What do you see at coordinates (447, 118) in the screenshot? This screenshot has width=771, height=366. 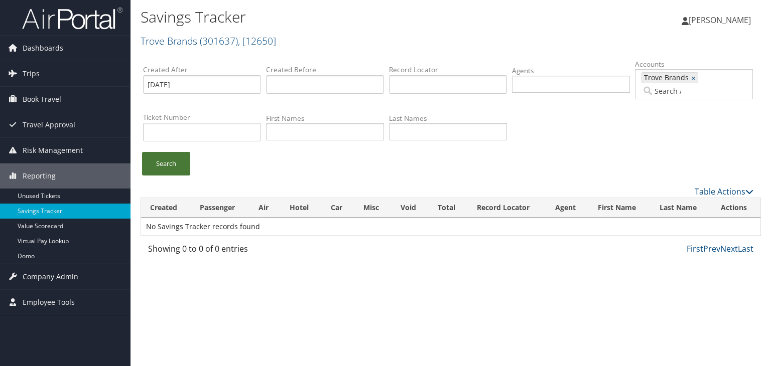 I see `label: Last Names` at bounding box center [447, 118].